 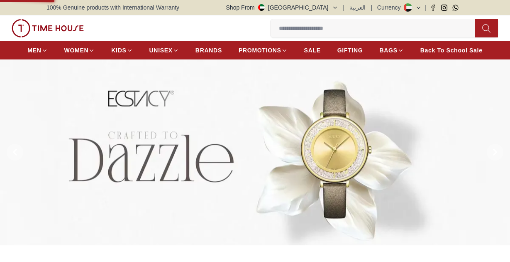 I want to click on a: Back To School Sale, so click(x=452, y=50).